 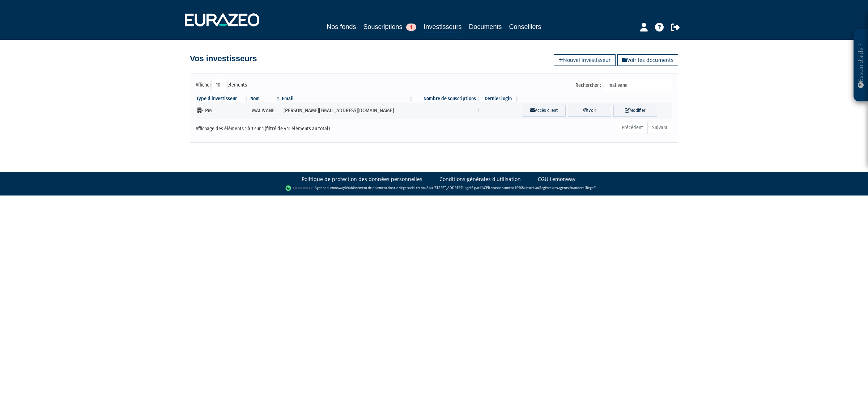 I want to click on select: Afficheréléments, so click(x=219, y=85).